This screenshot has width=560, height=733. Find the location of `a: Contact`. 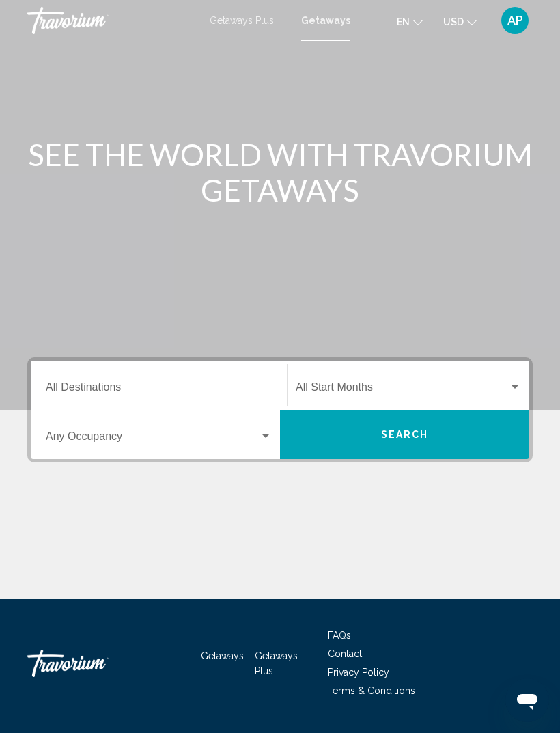

a: Contact is located at coordinates (345, 654).